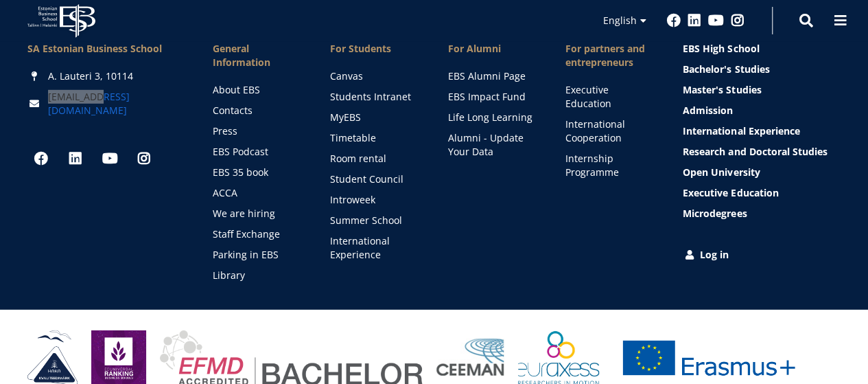  Describe the element at coordinates (762, 111) in the screenshot. I see `a: Admission` at that location.